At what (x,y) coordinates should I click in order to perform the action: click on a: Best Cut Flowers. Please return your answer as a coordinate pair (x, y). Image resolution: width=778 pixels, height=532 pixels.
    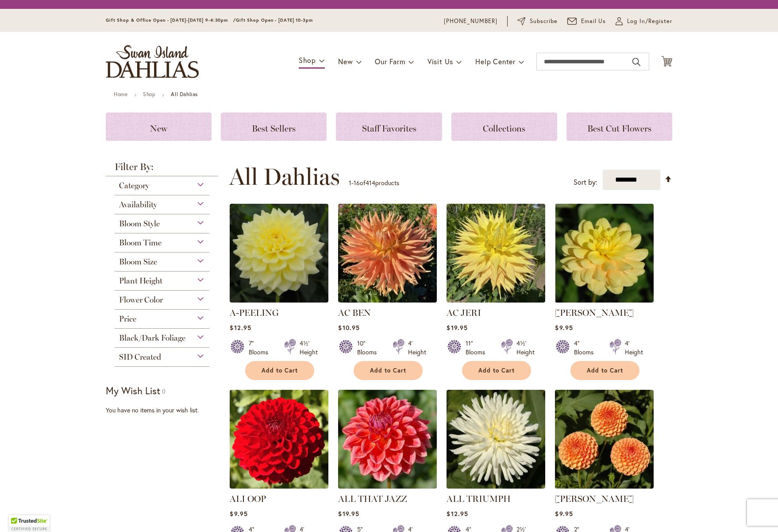
    Looking at the image, I should click on (619, 126).